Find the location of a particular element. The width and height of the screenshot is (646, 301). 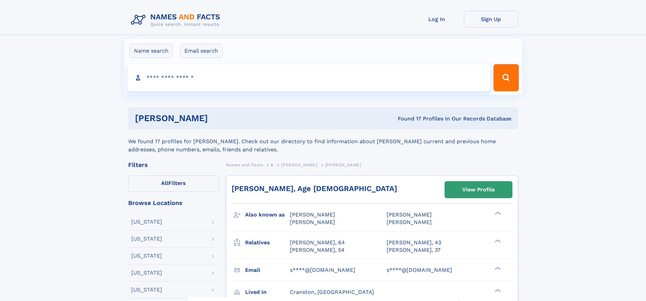

div: Found 17 Profiles In Our Records Database is located at coordinates (407, 119).